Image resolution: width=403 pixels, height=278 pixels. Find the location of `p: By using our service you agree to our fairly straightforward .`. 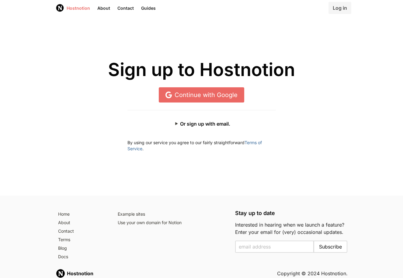

p: By using our service you agree to our fairly straightforward . is located at coordinates (201, 146).